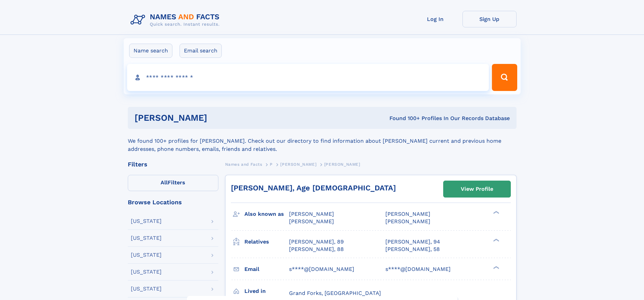  I want to click on a: Names and Facts, so click(244, 164).